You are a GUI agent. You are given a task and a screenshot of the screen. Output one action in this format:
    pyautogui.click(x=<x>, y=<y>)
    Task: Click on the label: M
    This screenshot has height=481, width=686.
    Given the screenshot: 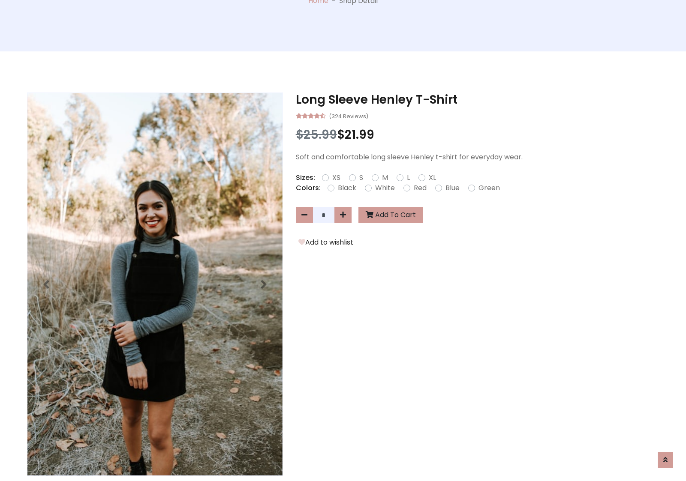 What is the action you would take?
    pyautogui.click(x=385, y=178)
    